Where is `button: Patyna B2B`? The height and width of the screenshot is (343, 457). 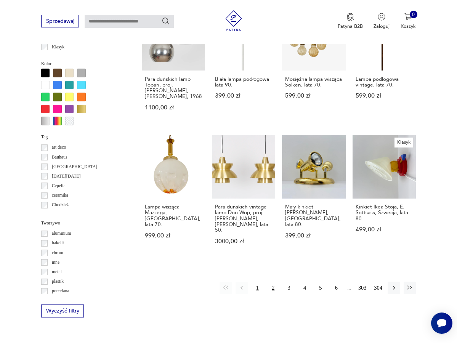 button: Patyna B2B is located at coordinates (350, 21).